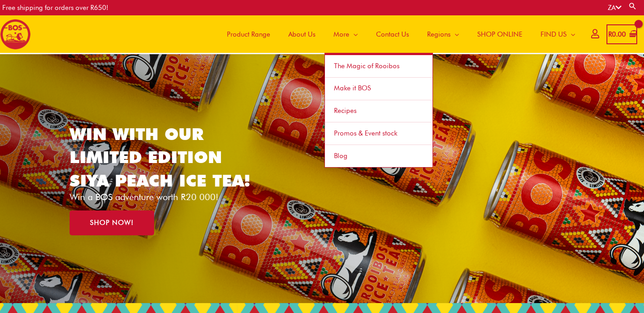 Image resolution: width=644 pixels, height=313 pixels. I want to click on span: The Magic of Rooibos, so click(367, 66).